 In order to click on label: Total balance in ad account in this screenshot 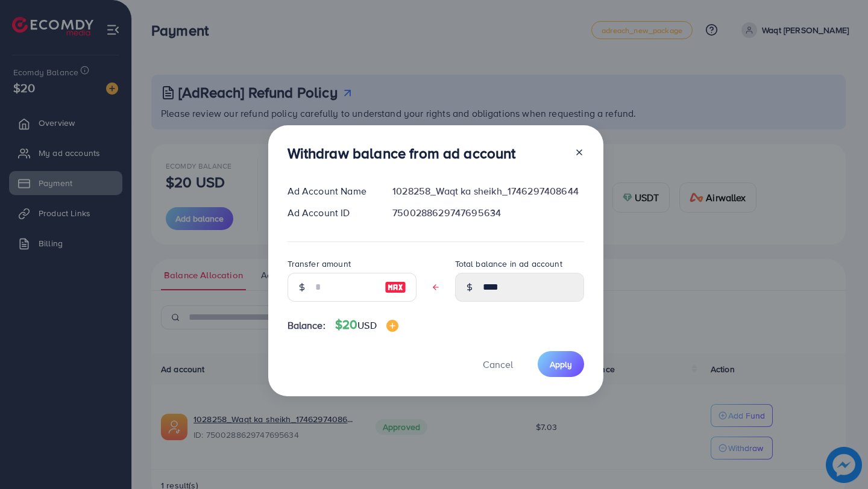, I will do `click(508, 264)`.